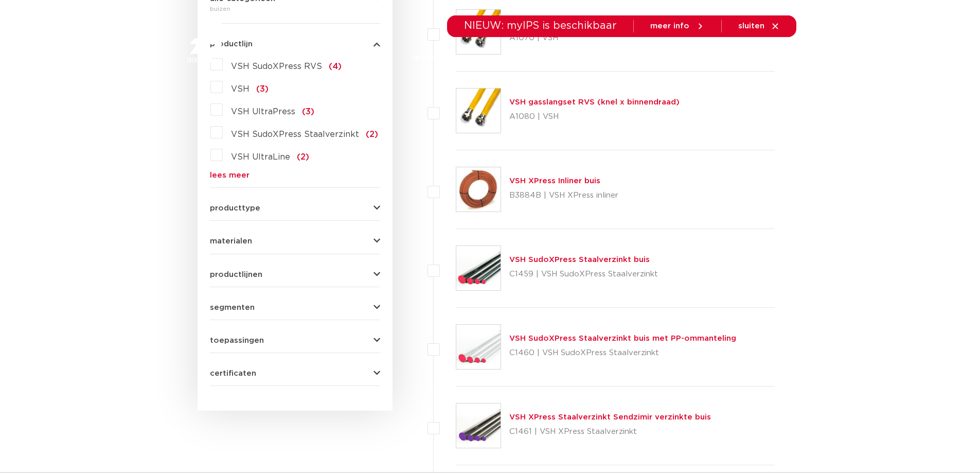 Image resolution: width=980 pixels, height=473 pixels. What do you see at coordinates (610, 431) in the screenshot?
I see `p: C1461 | VSH XPress Staalverzinkt` at bounding box center [610, 431].